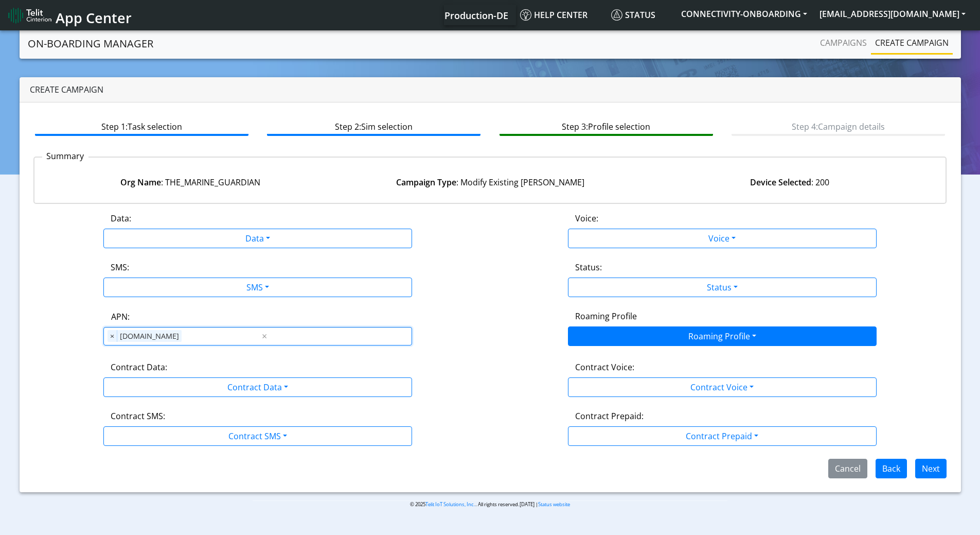  I want to click on div: : 200, so click(790, 182).